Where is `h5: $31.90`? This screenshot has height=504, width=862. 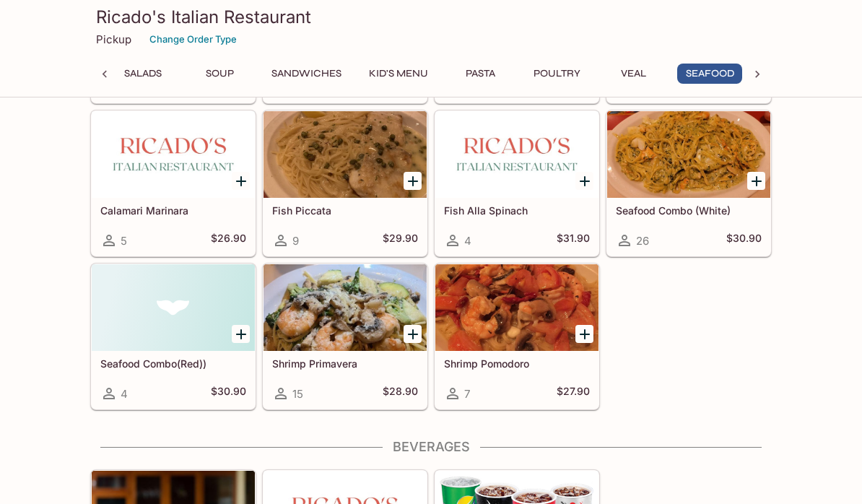 h5: $31.90 is located at coordinates (573, 241).